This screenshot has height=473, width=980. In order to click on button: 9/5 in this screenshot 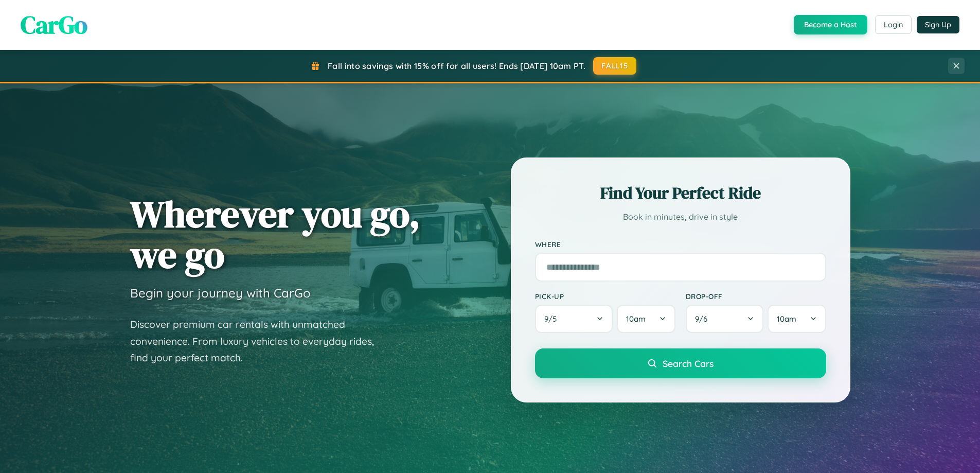, I will do `click(575, 319)`.